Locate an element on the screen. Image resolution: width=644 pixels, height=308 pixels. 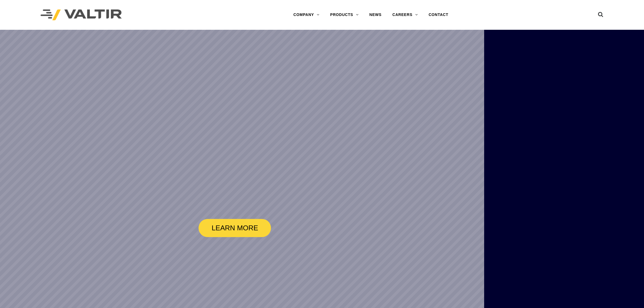
a: NEWS is located at coordinates (375, 15).